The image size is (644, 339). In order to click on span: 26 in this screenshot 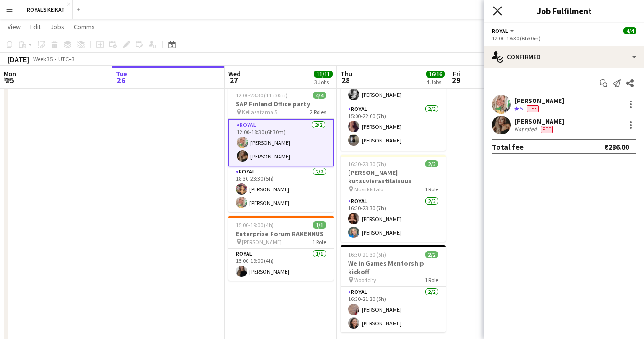, I will do `click(121, 80)`.